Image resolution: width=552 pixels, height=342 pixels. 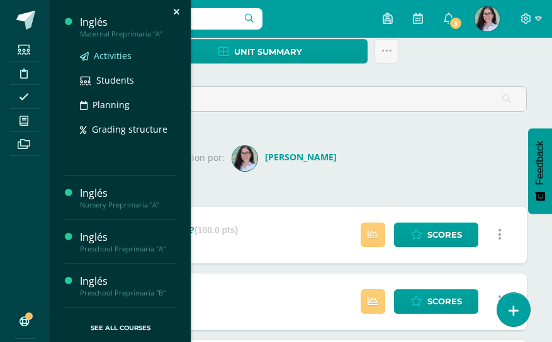 What do you see at coordinates (115, 80) in the screenshot?
I see `span: Students` at bounding box center [115, 80].